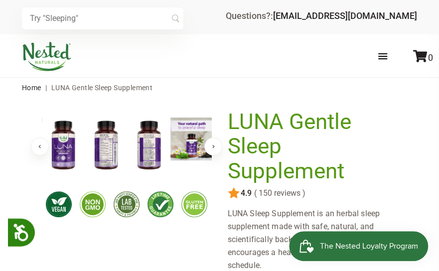 Image resolution: width=439 pixels, height=271 pixels. What do you see at coordinates (234, 193) in the screenshot?
I see `img: star.svg` at bounding box center [234, 193].